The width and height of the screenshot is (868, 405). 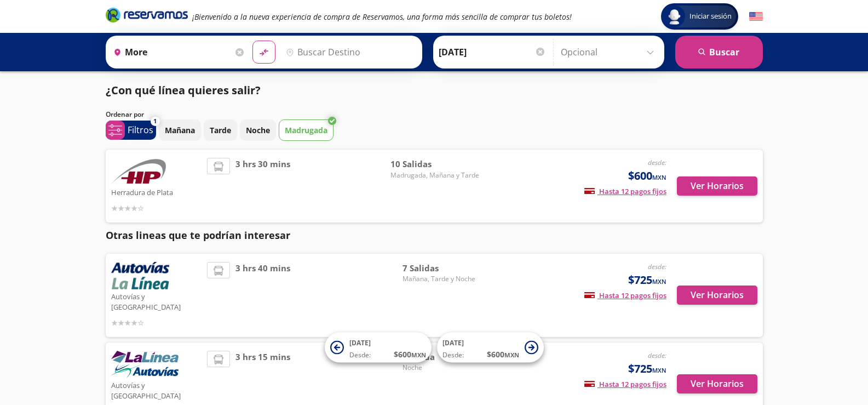 I want to click on span: 10 Salidas, so click(x=435, y=164).